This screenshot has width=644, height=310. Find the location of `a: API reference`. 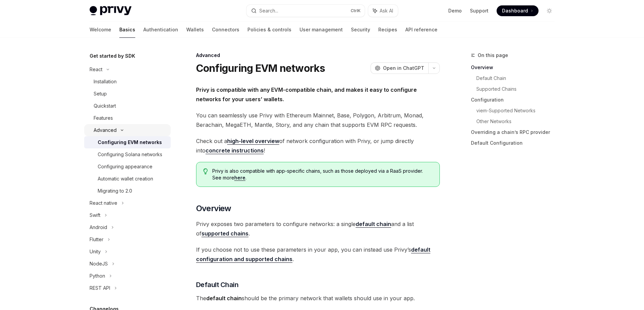

a: API reference is located at coordinates (421, 30).